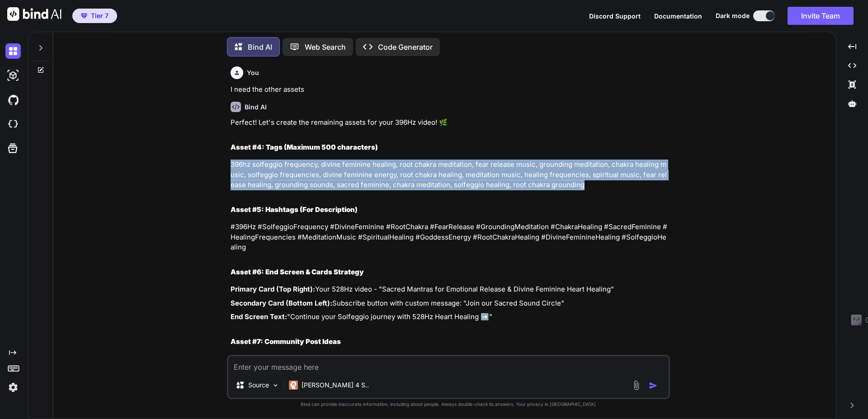 Image resolution: width=868 pixels, height=419 pixels. Describe the element at coordinates (286, 341) in the screenshot. I see `strong: Asset #7: Community Post Ideas` at that location.